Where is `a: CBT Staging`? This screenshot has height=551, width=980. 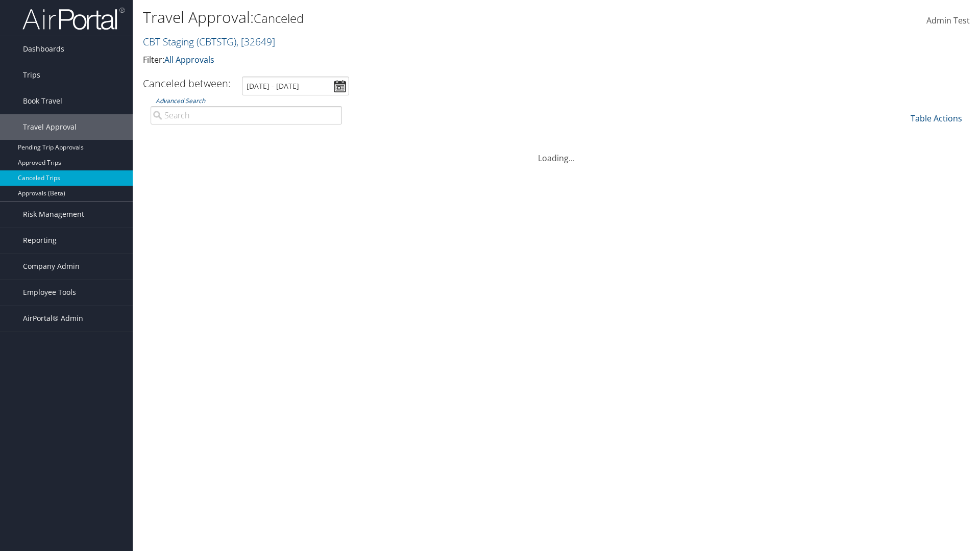 a: CBT Staging is located at coordinates (209, 41).